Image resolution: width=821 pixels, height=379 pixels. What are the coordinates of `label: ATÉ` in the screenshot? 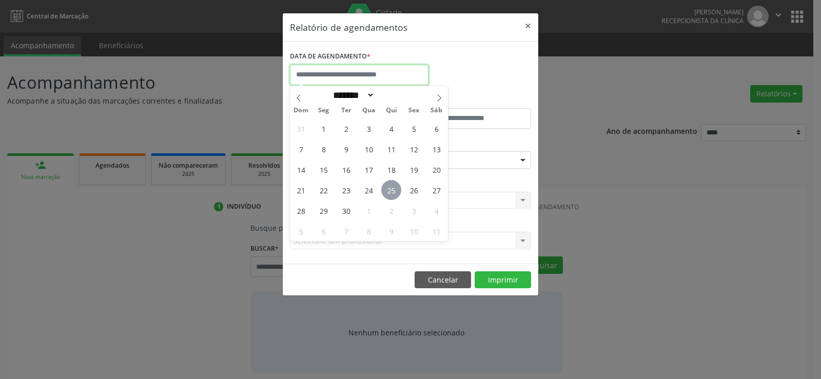 It's located at (472, 100).